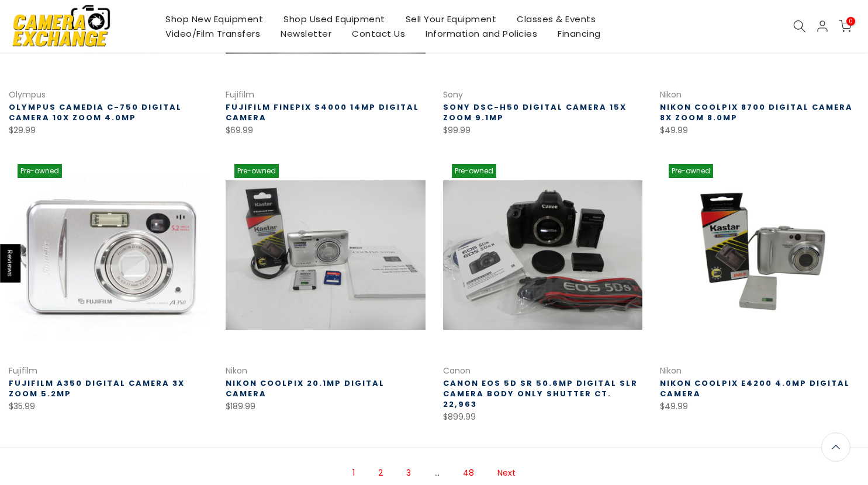  I want to click on a: Sony, so click(452, 95).